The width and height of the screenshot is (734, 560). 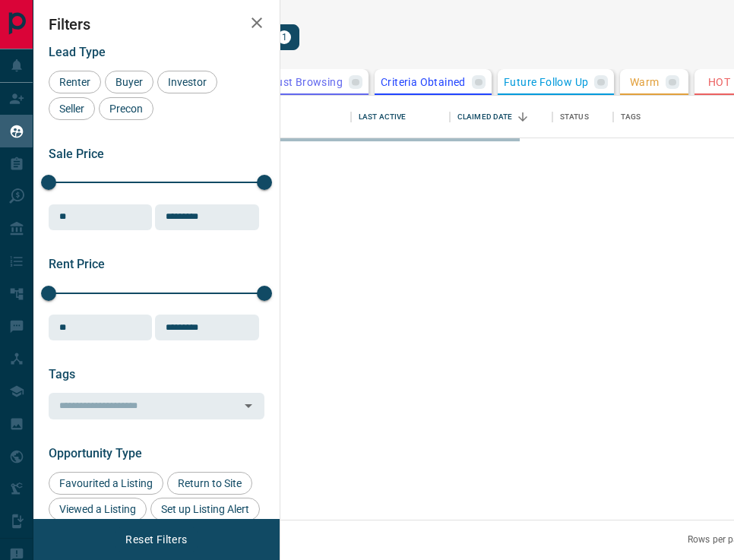 What do you see at coordinates (186, 82) in the screenshot?
I see `span: Investor` at bounding box center [186, 82].